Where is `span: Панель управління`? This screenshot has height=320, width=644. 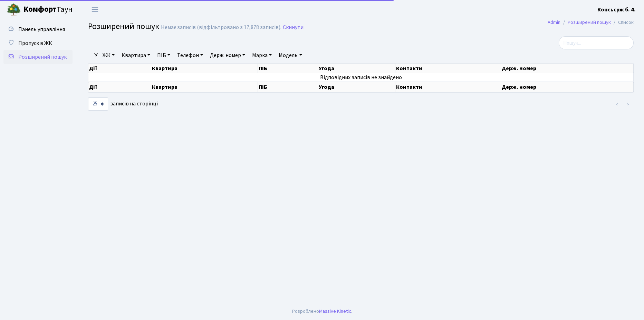
span: Панель управління is located at coordinates (42, 29).